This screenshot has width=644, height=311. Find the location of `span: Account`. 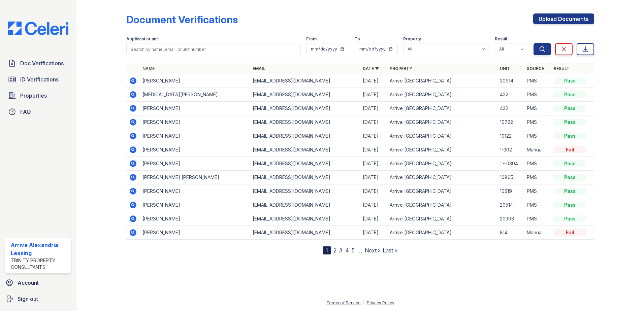

span: Account is located at coordinates (28, 283).